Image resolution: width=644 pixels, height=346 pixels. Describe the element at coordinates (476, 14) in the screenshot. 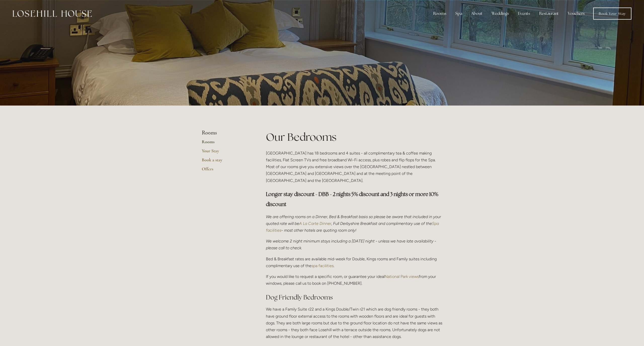

I see `div: About` at that location.